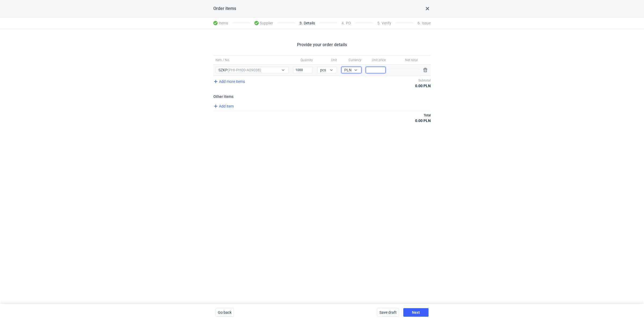  What do you see at coordinates (244, 70) in the screenshot?
I see `em: (PHI-PH00-A09038)` at bounding box center [244, 70].